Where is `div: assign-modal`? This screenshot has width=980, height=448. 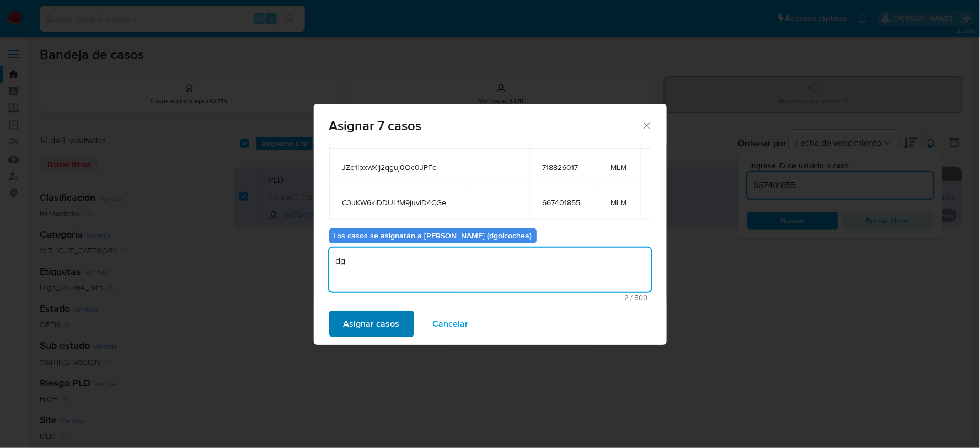 div: assign-modal is located at coordinates (490, 224).